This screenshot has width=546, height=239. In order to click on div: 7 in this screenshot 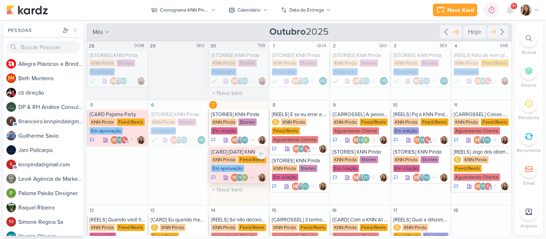, I will do `click(213, 105)`.